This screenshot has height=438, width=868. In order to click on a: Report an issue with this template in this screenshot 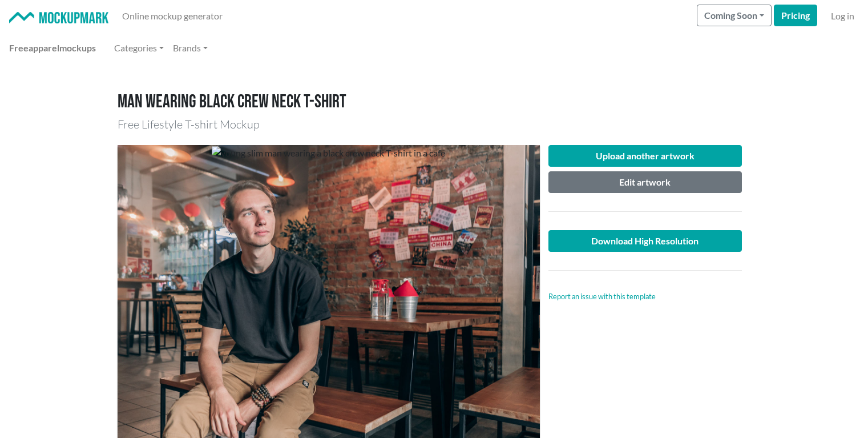, I will do `click(602, 296)`.